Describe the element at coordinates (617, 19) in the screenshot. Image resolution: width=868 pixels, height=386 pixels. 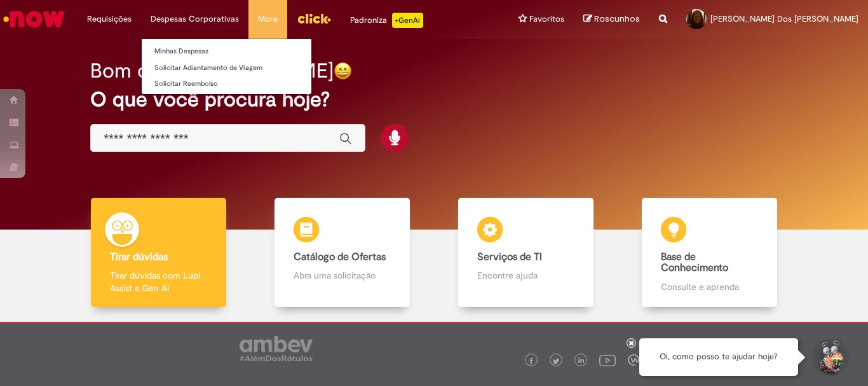
I see `span: Rascunhos` at that location.